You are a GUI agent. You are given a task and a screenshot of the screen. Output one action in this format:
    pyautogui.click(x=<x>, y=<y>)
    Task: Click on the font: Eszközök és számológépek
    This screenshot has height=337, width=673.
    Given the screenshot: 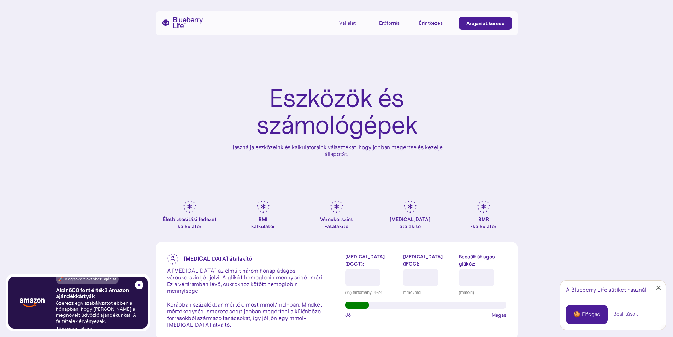 What is the action you would take?
    pyautogui.click(x=337, y=111)
    